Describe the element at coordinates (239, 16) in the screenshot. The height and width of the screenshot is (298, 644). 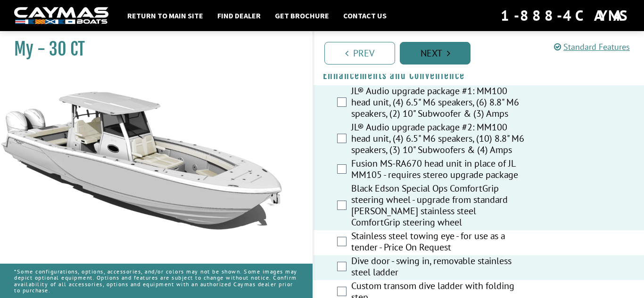
I see `a: Find Dealer` at that location.